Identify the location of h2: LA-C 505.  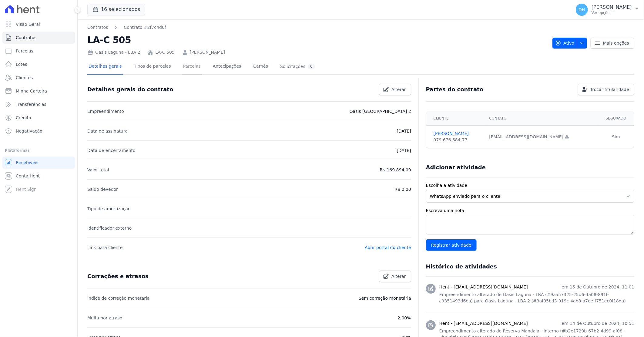
(318, 39).